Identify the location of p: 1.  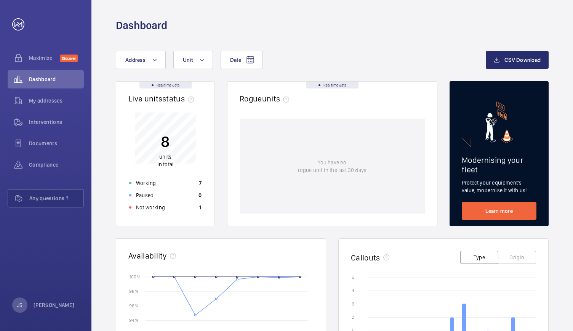
(200, 207).